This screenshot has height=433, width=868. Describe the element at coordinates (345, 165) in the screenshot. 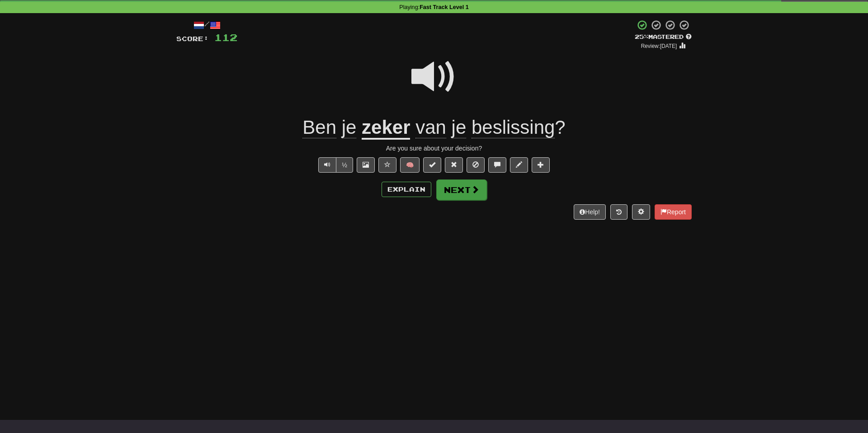

I see `button: ½` at that location.